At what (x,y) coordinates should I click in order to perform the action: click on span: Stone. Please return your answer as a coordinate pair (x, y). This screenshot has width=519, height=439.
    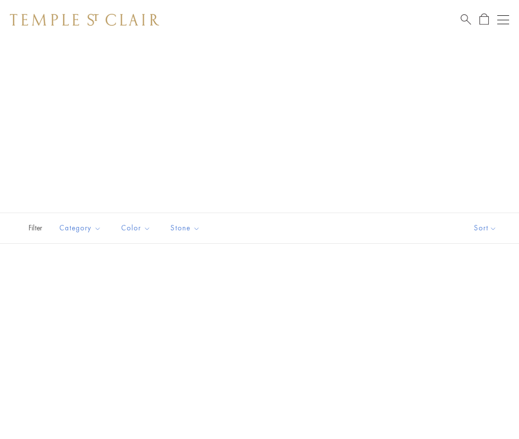
    Looking at the image, I should click on (186, 228).